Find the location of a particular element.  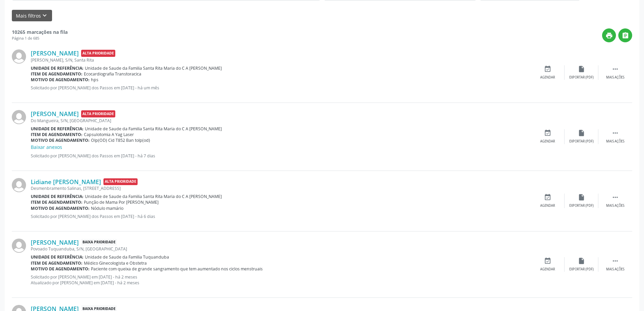

span: Nódulo mamário is located at coordinates (107, 208).